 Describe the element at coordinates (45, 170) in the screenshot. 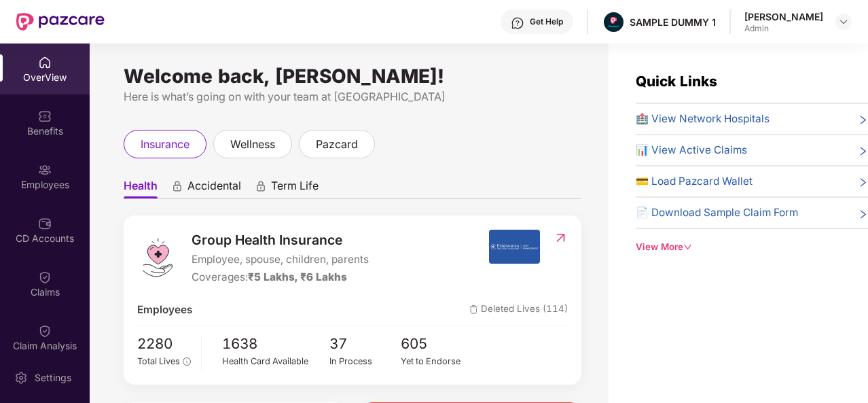

I see `img: svg+xml;base64,PHN2ZyBpZD0iRW1wbG95ZWVzIiB4bWxucz0iaHR0cDovL3d3dy53My5vcmcvMjAwMC9zdmciIHdpZHRoPS...` at that location.